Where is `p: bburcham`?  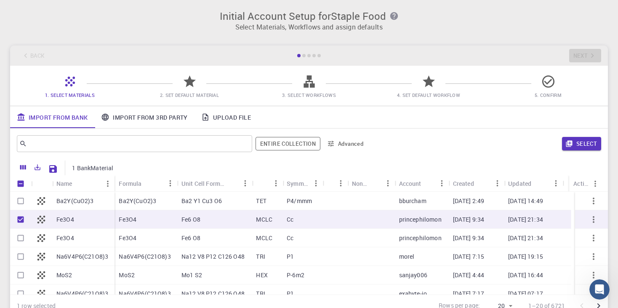
p: bburcham is located at coordinates (413, 201).